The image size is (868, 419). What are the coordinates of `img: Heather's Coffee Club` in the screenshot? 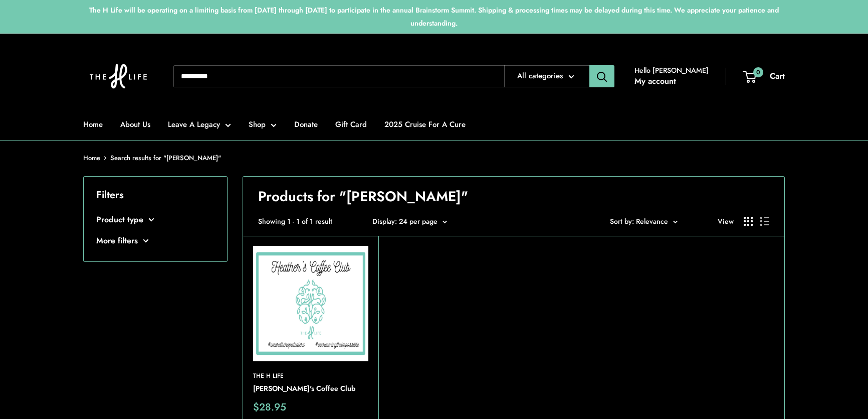 It's located at (311, 303).